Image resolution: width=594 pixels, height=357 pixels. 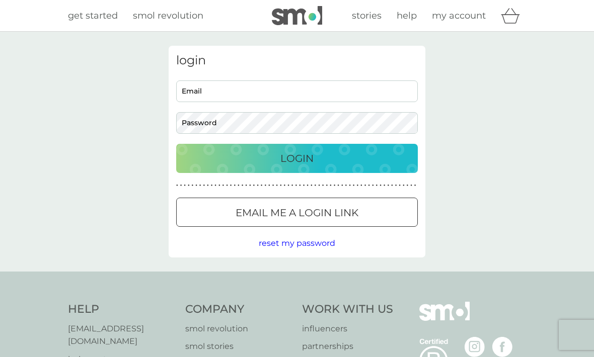 I want to click on a: influencers, so click(x=347, y=329).